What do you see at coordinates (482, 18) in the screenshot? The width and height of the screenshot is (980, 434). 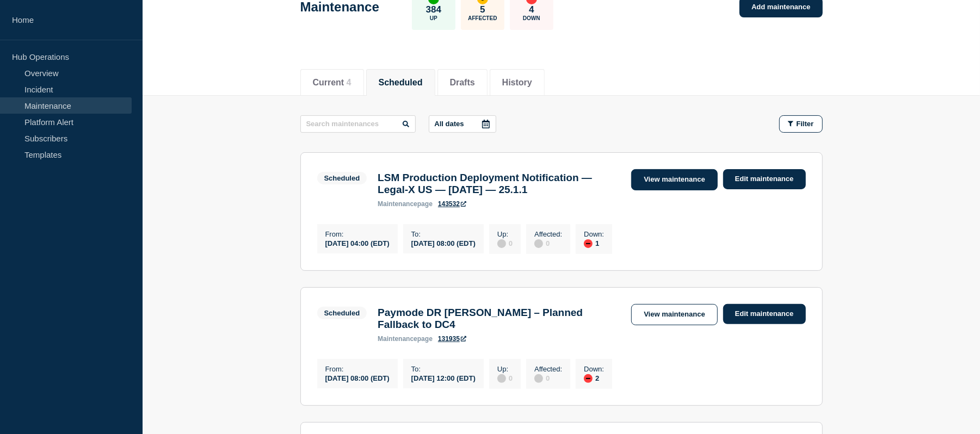 I see `p: Affected` at bounding box center [482, 18].